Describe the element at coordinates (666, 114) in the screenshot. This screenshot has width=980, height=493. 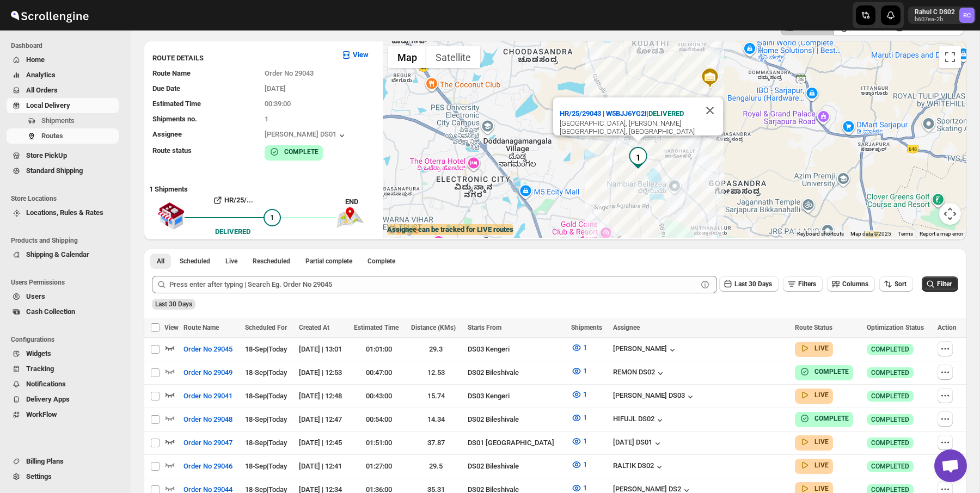
I see `span: DELIVERED` at that location.